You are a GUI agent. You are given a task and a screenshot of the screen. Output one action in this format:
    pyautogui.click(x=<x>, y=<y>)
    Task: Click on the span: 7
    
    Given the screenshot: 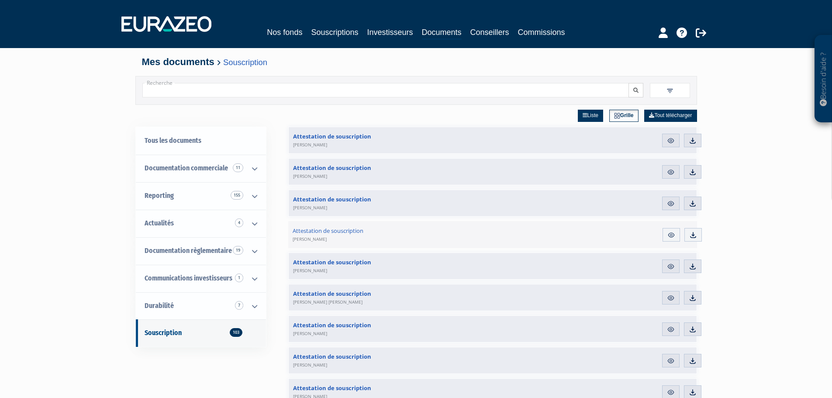 What is the action you would take?
    pyautogui.click(x=239, y=305)
    